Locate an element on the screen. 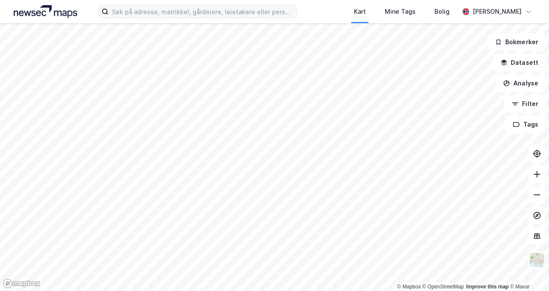 The image size is (549, 291). img: logo.a4113a55bc3d86da70a041830d287a7e.svg is located at coordinates (45, 12).